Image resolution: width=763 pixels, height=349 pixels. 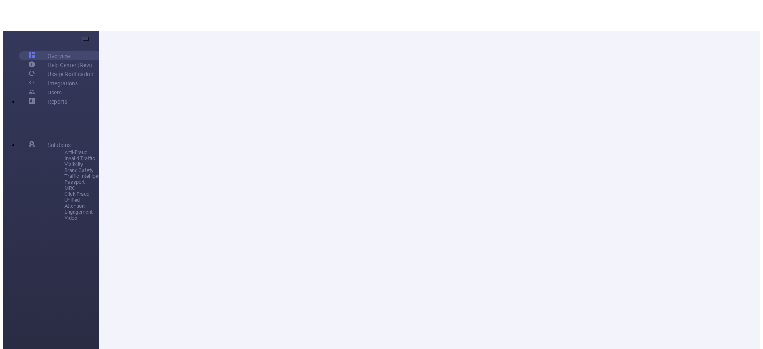 What do you see at coordinates (96, 158) in the screenshot?
I see `span: Invalid Traffic` at bounding box center [96, 158].